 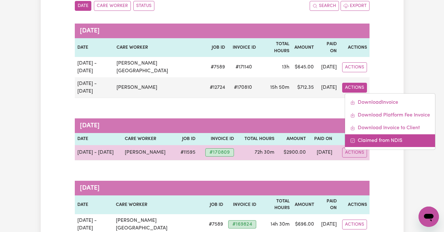 What do you see at coordinates (112, 6) in the screenshot?
I see `button: sort invoices by care worker` at bounding box center [112, 6].